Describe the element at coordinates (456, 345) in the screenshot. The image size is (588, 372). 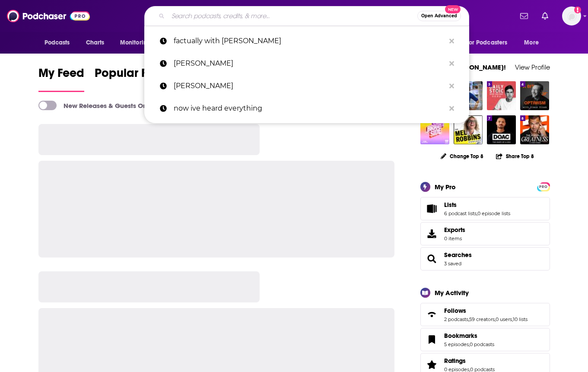
I see `a: 5 episodes` at that location.